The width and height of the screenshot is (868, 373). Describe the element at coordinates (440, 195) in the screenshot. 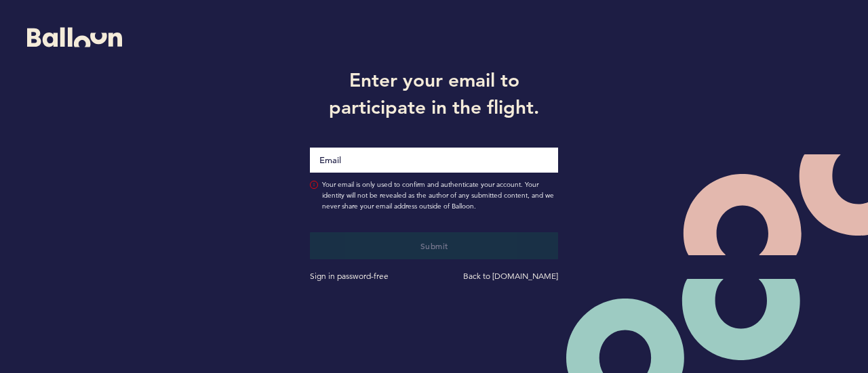

I see `span: Your email is only used to confirm and authenticate your account. Your identity will not be revea...` at that location.